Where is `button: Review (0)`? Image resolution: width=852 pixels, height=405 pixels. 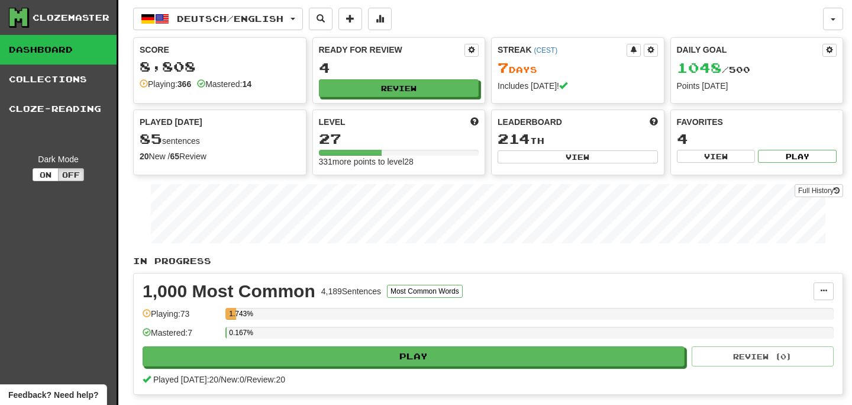
button: Review (0) is located at coordinates (763, 356).